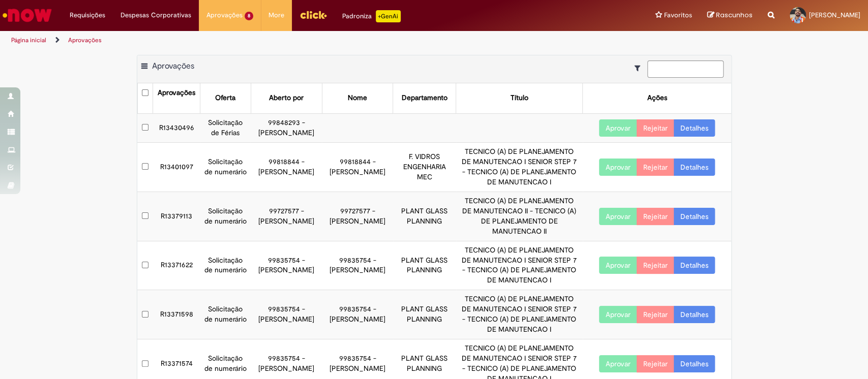  Describe the element at coordinates (520, 216) in the screenshot. I see `td: TECNICO (A) DE PLANEJAMENTO DE MANUTENCAO II - TECNICO (A) DE PLANEJAMENTO DE MANUTENCAO II` at that location.